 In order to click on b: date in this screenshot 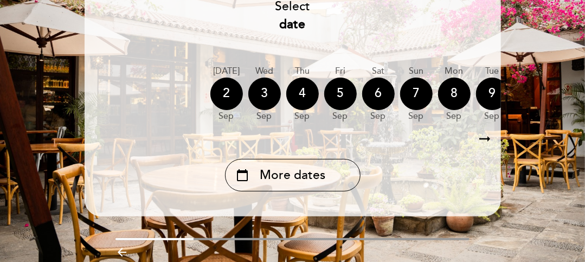, I will do `click(293, 24)`.